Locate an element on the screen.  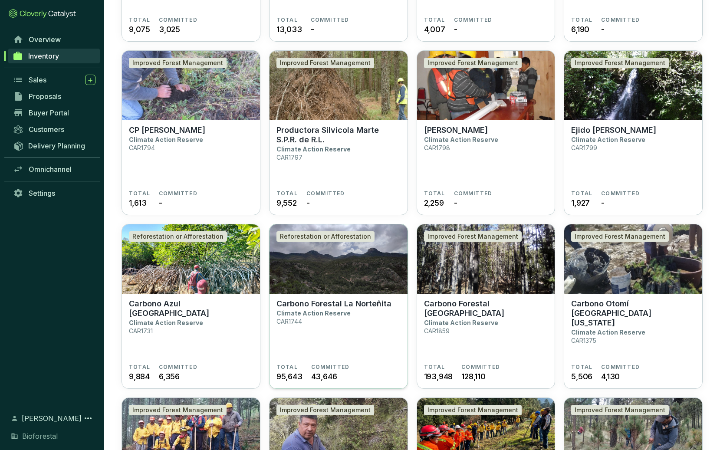
span: Omnichannel is located at coordinates (50, 169).